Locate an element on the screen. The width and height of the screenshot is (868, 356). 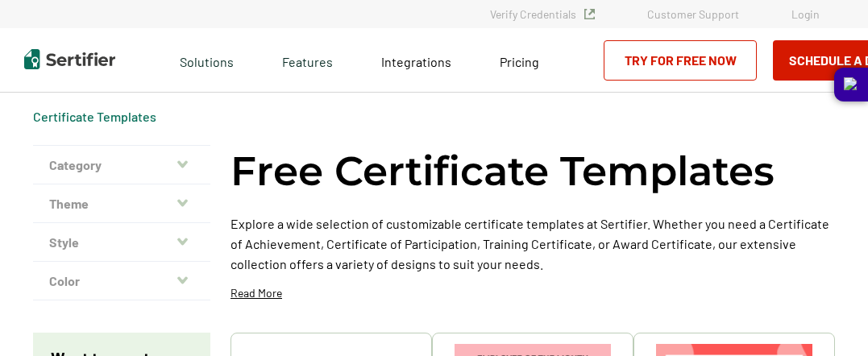
a: Verify Credentials is located at coordinates (542, 14).